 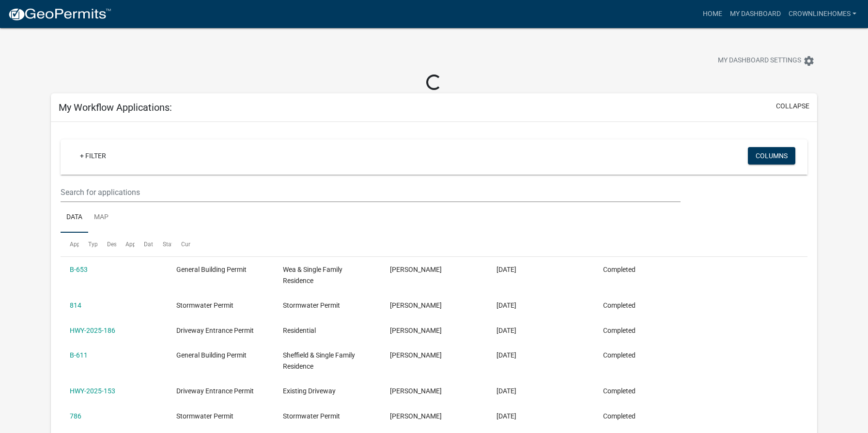 What do you see at coordinates (312, 275) in the screenshot?
I see `span: Wea & Single Family Residence` at bounding box center [312, 275].